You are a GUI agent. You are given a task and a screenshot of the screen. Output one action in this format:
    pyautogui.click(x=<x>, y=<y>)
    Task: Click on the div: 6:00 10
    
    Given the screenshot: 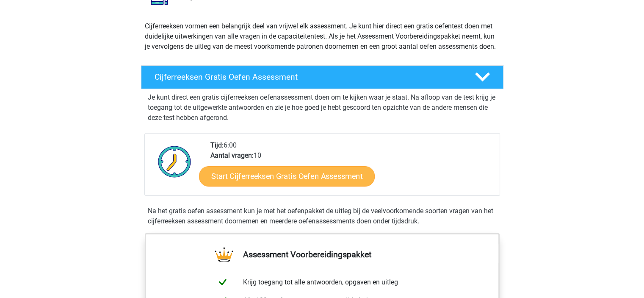 What is the action you would take?
    pyautogui.click(x=352, y=168)
    